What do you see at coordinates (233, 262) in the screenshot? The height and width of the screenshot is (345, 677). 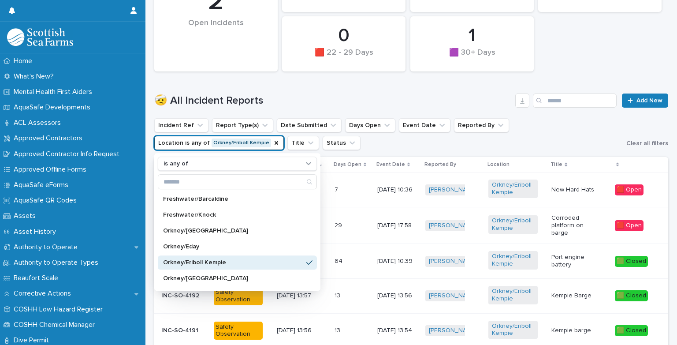 I see `p: Orkney/Eriboll Kempie` at bounding box center [233, 262].